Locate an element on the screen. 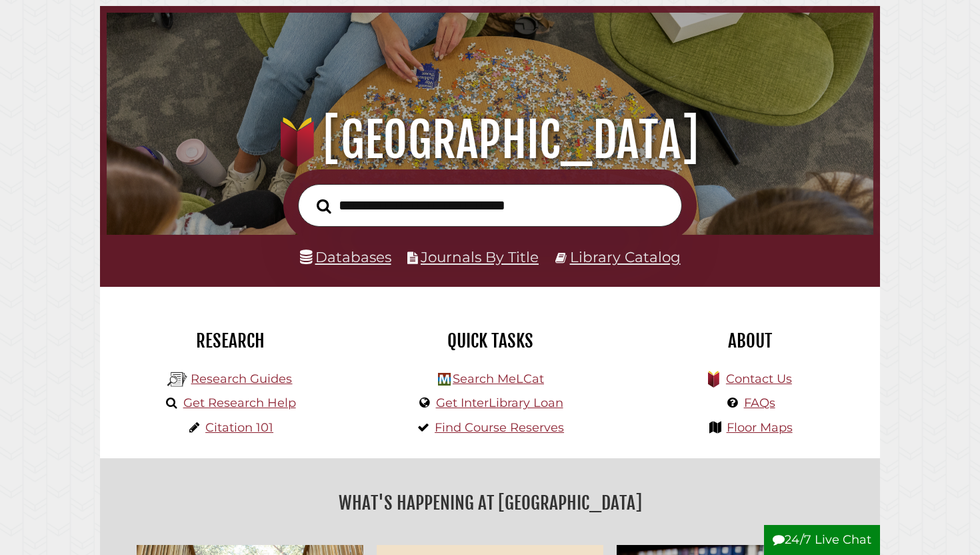 Image resolution: width=980 pixels, height=555 pixels. a: Find Course Reserves is located at coordinates (499, 427).